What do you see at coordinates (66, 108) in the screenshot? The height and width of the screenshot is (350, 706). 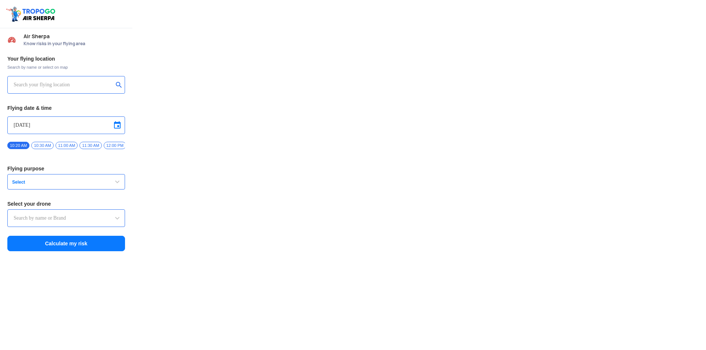 I see `h3: Flying date & time` at bounding box center [66, 108].